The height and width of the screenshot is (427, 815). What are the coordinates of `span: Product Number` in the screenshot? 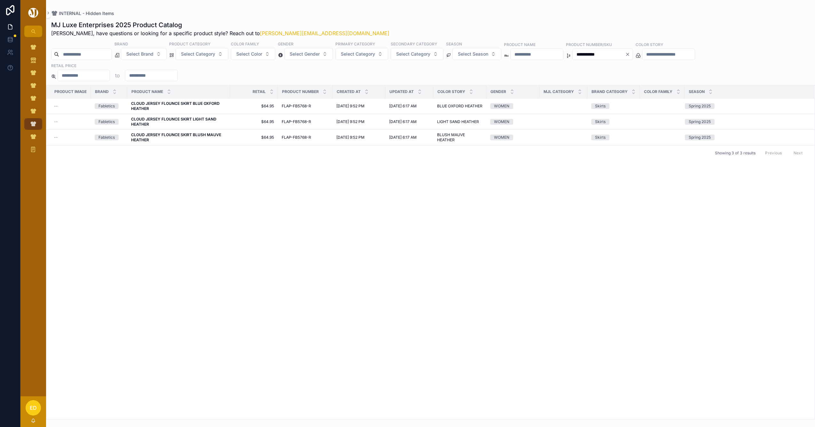 It's located at (300, 92).